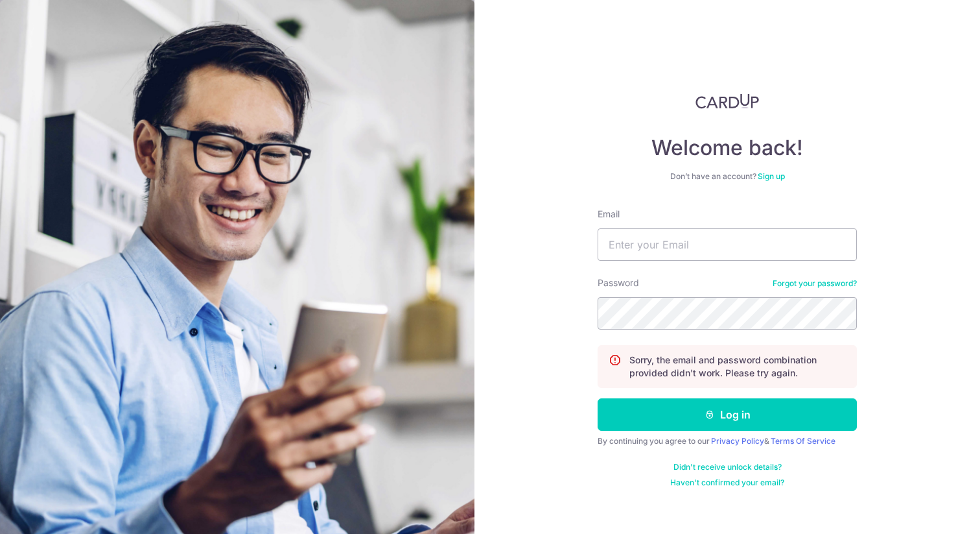  Describe the element at coordinates (738, 440) in the screenshot. I see `a: Privacy Policy` at that location.